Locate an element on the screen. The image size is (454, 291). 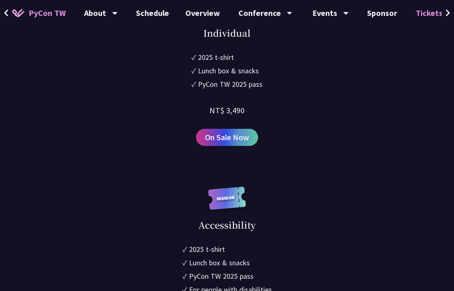
button: On Sale Now is located at coordinates (227, 138).